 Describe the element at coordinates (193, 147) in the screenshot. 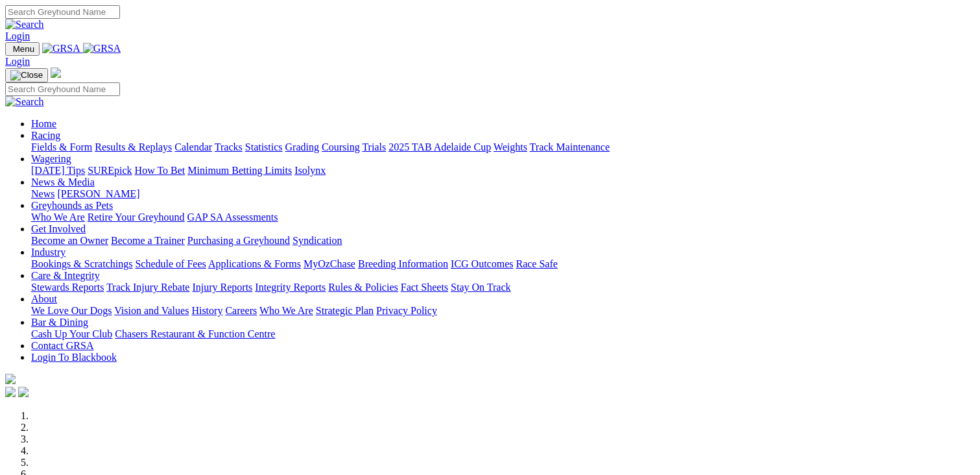

I see `a: Calendar` at that location.